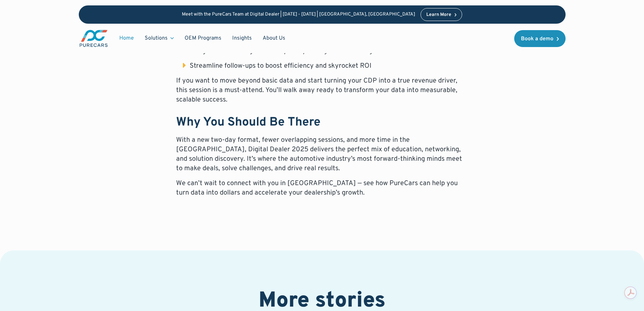 Image resolution: width=644 pixels, height=311 pixels. What do you see at coordinates (326, 66) in the screenshot?
I see `li: Streamline follow-ups to boost efficiency and skyrocket ROI` at bounding box center [326, 66].